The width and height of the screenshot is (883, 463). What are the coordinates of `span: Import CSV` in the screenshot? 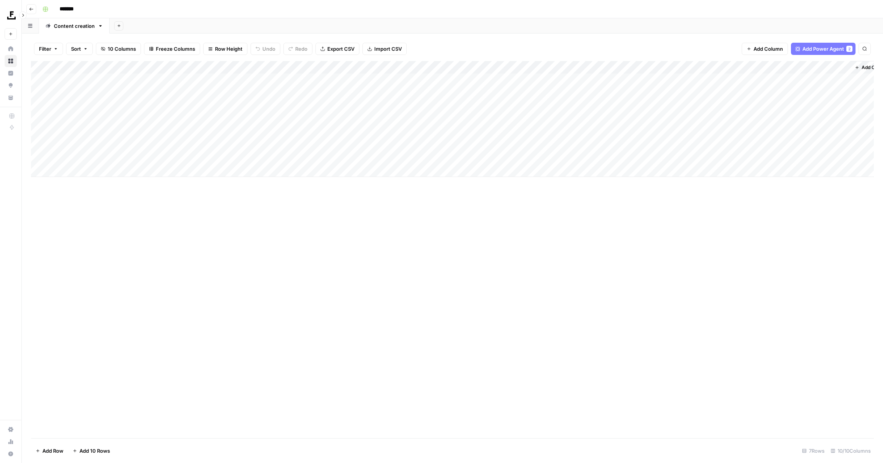 It's located at (388, 49).